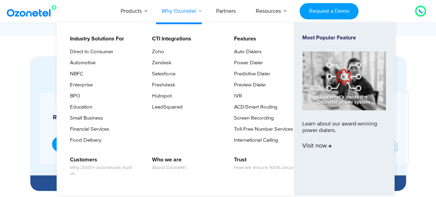 The image size is (436, 197). I want to click on a: Direct to Consumer, so click(90, 52).